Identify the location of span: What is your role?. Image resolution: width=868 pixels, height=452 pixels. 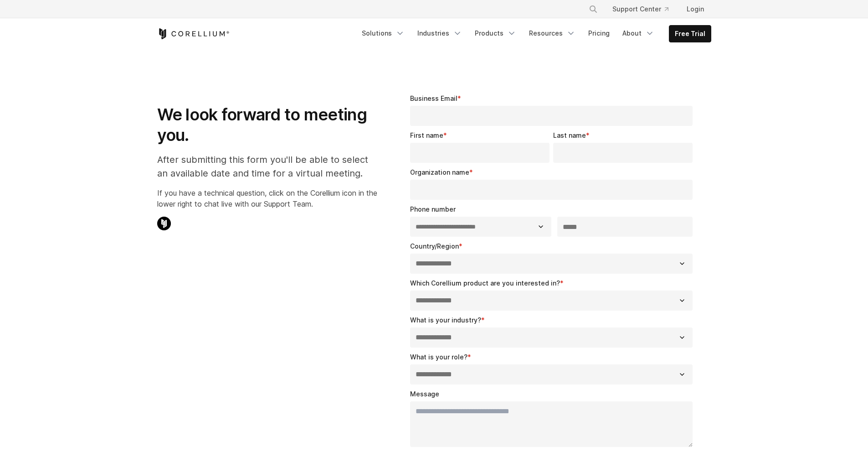
(439, 357).